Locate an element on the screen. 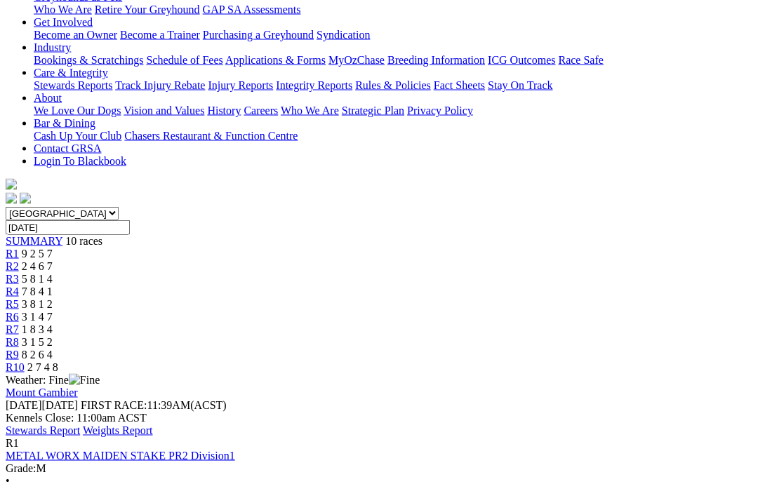  a: Industry is located at coordinates (52, 47).